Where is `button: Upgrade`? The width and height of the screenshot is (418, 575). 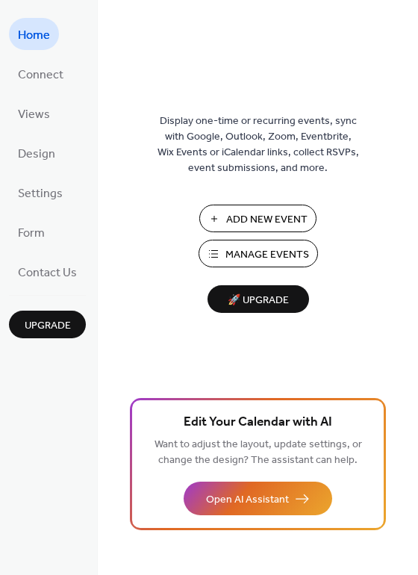
button: Upgrade is located at coordinates (47, 324).